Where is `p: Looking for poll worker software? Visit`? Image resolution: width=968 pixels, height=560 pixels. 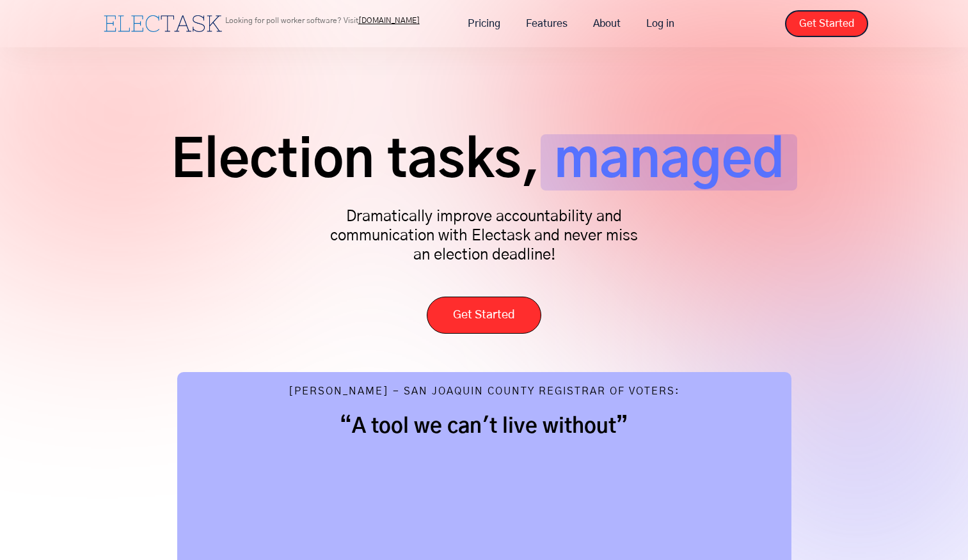 p: Looking for poll worker software? Visit is located at coordinates (322, 20).